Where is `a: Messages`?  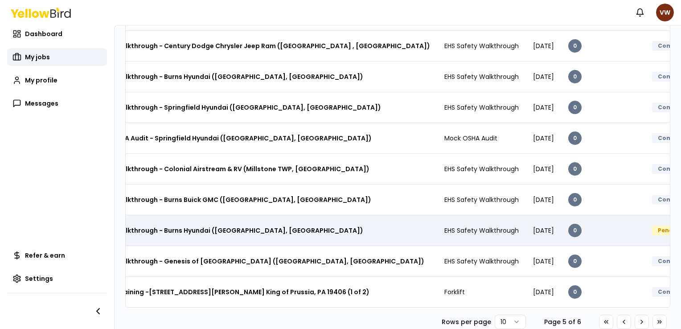 a: Messages is located at coordinates (57, 103).